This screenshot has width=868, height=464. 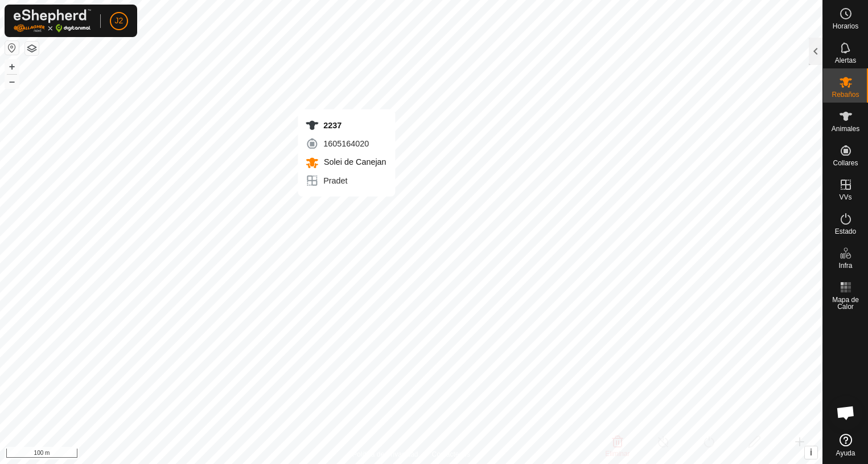 What do you see at coordinates (451, 454) in the screenshot?
I see `a: Contáctenos` at bounding box center [451, 454].